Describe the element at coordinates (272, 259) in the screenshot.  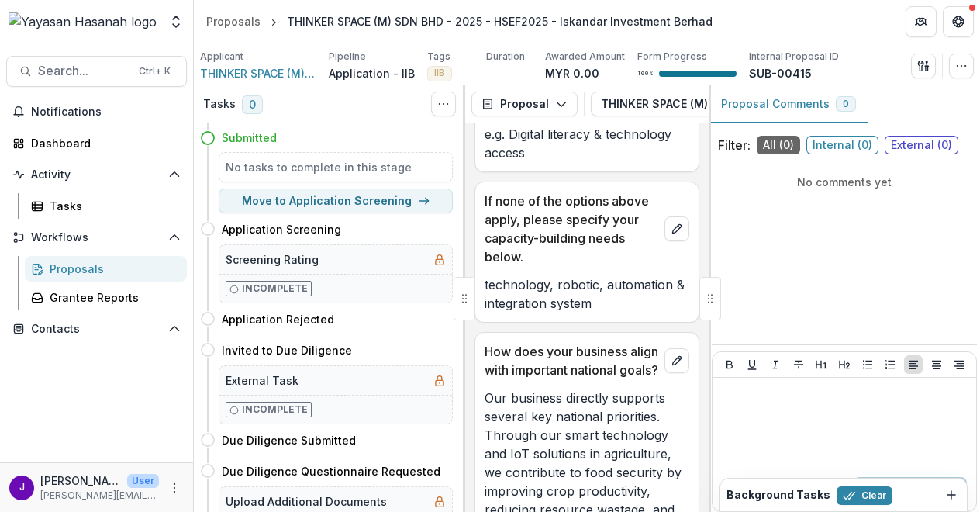
I see `h5: Screening Rating` at that location.